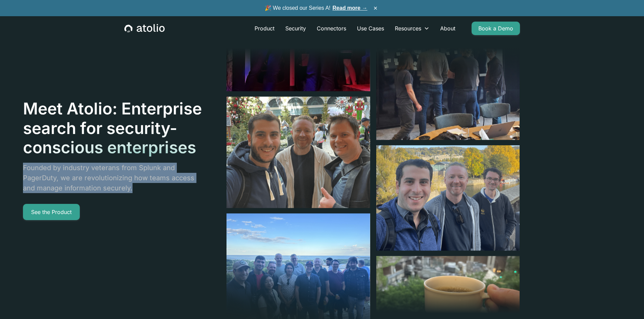 The image size is (644, 319). I want to click on a: Use Cases, so click(371, 28).